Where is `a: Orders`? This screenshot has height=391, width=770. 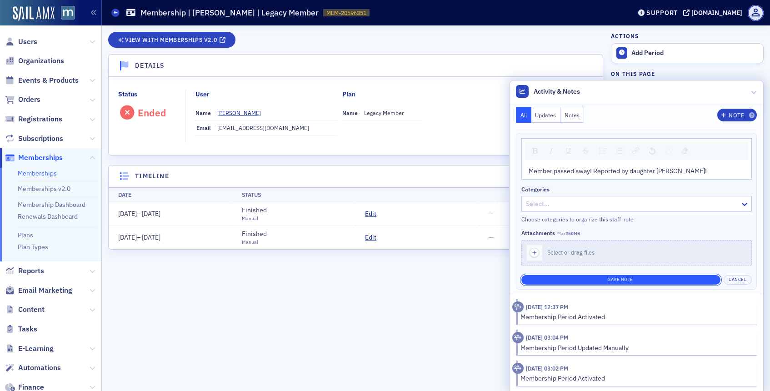 a: Orders is located at coordinates (23, 100).